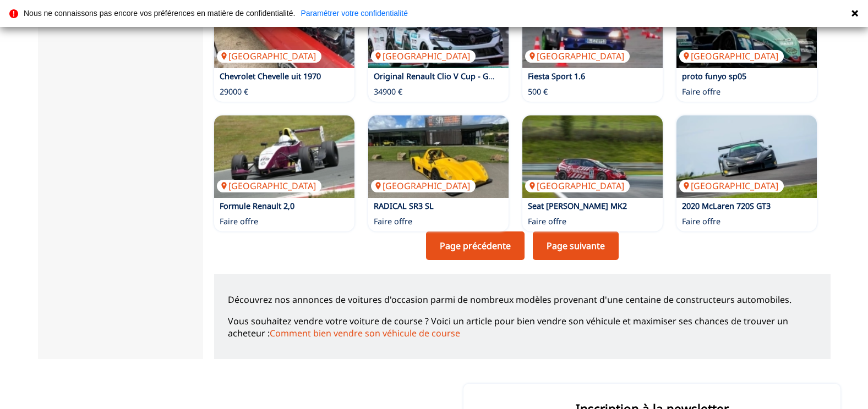 The image size is (868, 409). Describe the element at coordinates (475, 246) in the screenshot. I see `a: Page précédente` at that location.